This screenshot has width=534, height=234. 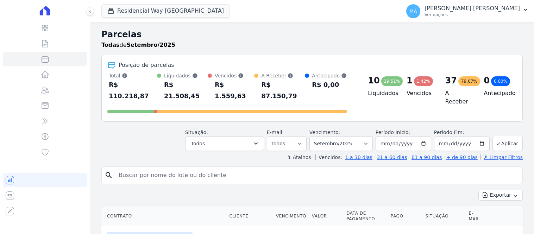 What do you see at coordinates (444, 216) in the screenshot?
I see `th: Situação` at bounding box center [444, 216].